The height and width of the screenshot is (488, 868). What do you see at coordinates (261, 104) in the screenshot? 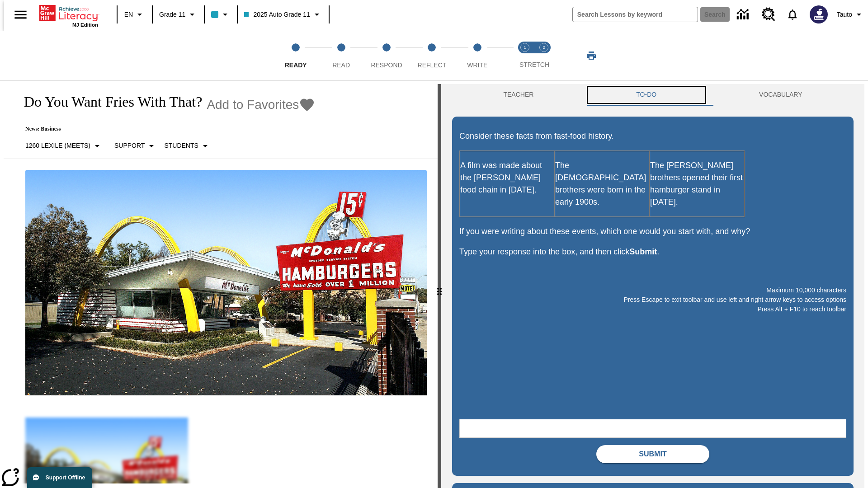
I see `button: Add to Favorites - Do You Want Fries With That?` at bounding box center [261, 104].